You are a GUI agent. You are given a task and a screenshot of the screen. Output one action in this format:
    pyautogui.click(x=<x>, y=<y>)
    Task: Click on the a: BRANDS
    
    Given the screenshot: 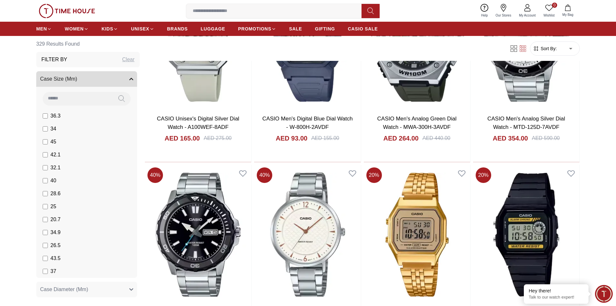 What is the action you would take?
    pyautogui.click(x=178, y=29)
    